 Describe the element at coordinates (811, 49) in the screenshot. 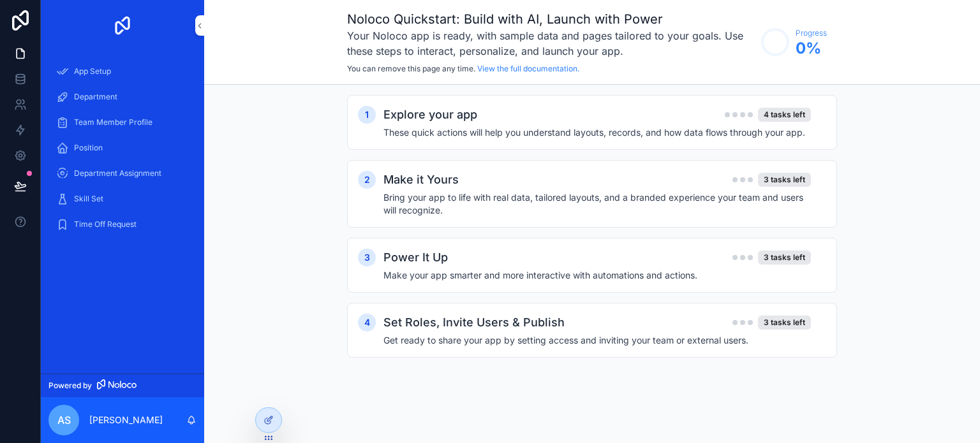

I see `span: 0 %` at that location.